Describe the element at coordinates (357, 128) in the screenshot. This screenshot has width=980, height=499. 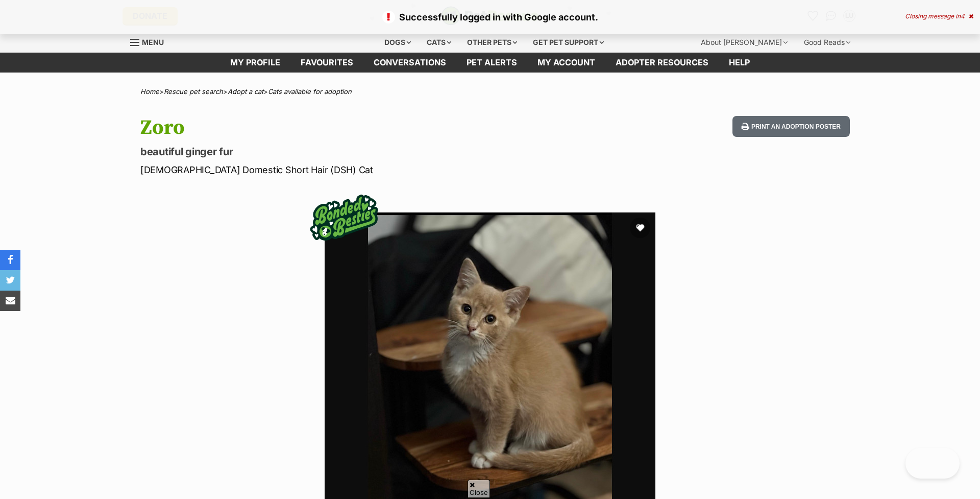
I see `h1: Zoro` at that location.